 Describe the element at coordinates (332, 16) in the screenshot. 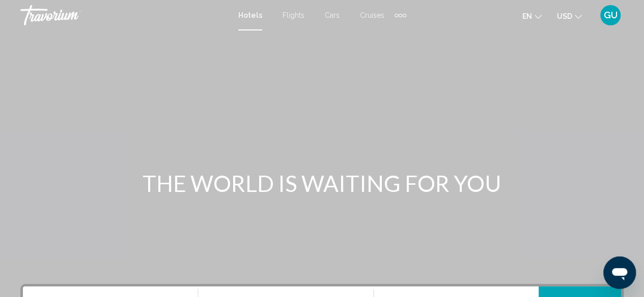

I see `a: Cars` at that location.